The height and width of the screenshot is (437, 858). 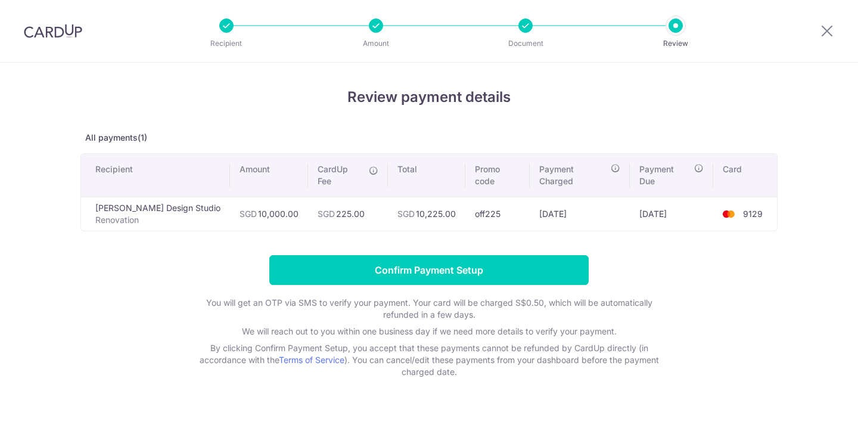 I want to click on th: Amount, so click(x=269, y=175).